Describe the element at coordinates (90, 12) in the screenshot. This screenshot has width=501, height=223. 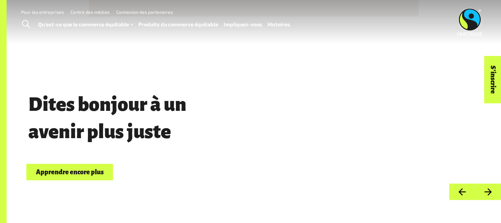
I see `a: Centre des médias` at that location.